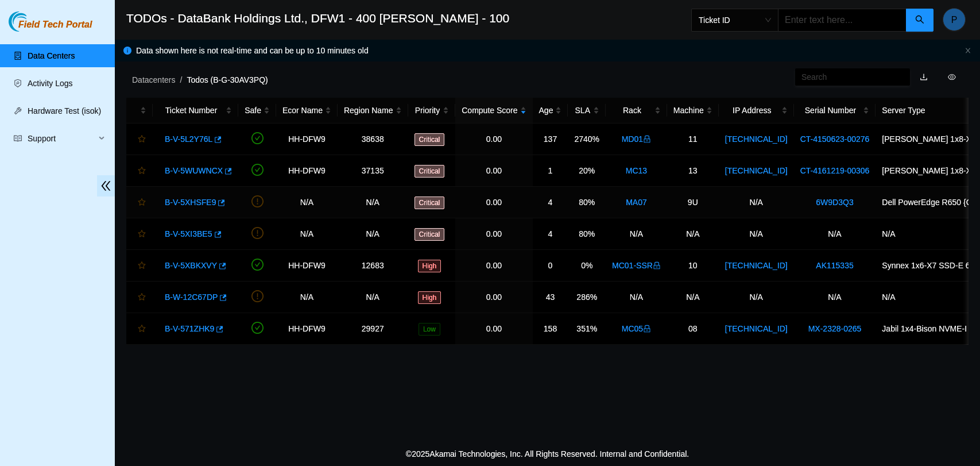 The width and height of the screenshot is (980, 466). What do you see at coordinates (924, 77) in the screenshot?
I see `a: download` at bounding box center [924, 77].